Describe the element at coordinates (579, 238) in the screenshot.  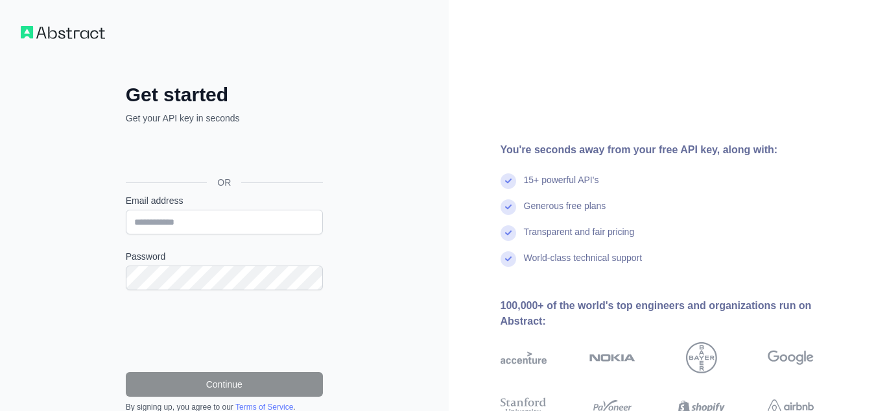
I see `div: Transparent and fair pricing` at that location.